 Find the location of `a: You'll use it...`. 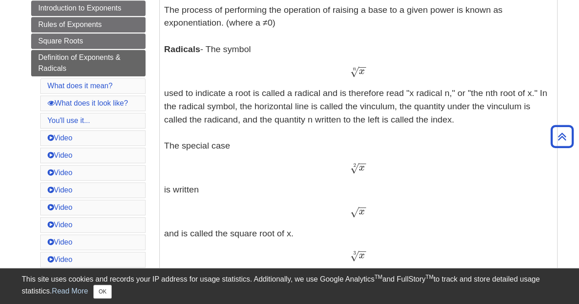

a: You'll use it... is located at coordinates (69, 120).